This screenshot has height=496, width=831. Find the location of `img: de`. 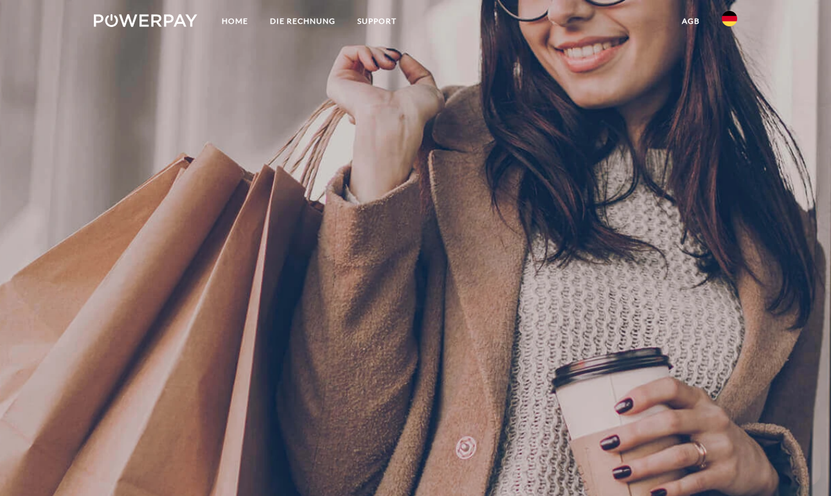

img: de is located at coordinates (729, 19).